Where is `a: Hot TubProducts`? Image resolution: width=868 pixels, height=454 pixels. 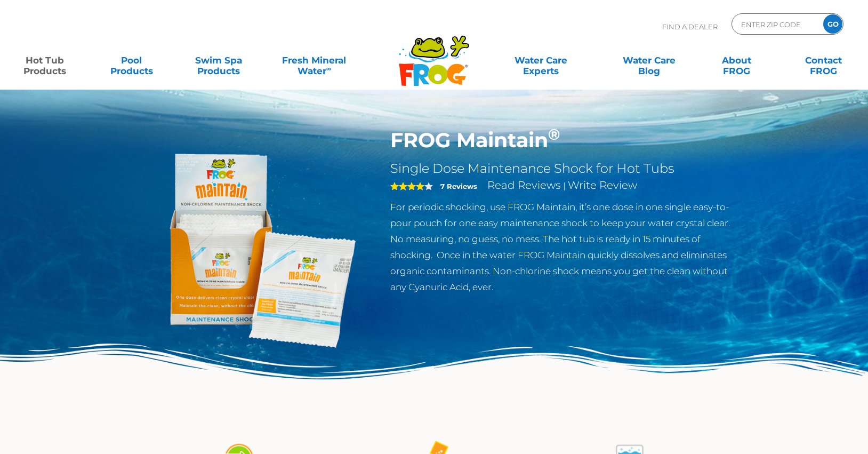 a: Hot TubProducts is located at coordinates (44, 60).